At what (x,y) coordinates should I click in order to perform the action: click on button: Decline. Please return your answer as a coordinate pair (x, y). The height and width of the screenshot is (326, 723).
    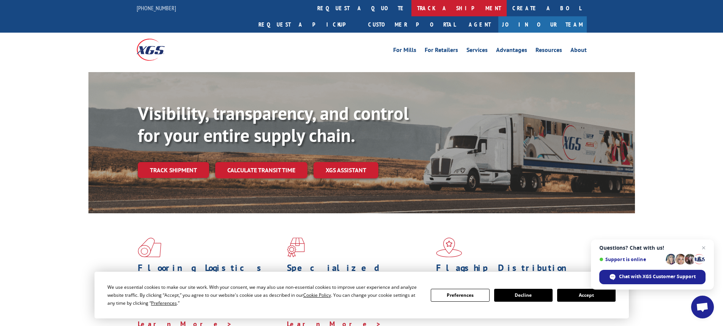
    Looking at the image, I should click on (523, 295).